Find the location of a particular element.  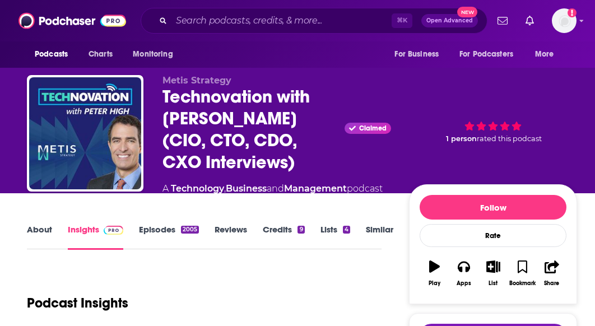

span: New is located at coordinates (467, 12).